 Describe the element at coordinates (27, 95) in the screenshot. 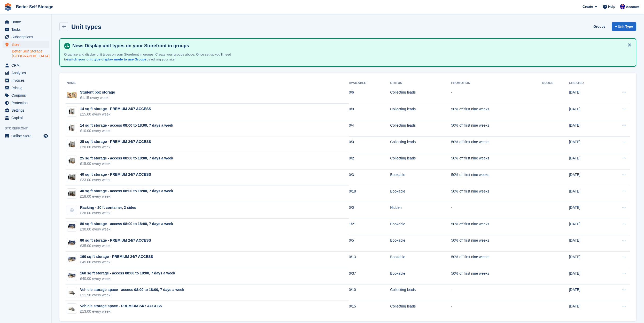

I see `span: Coupons` at that location.